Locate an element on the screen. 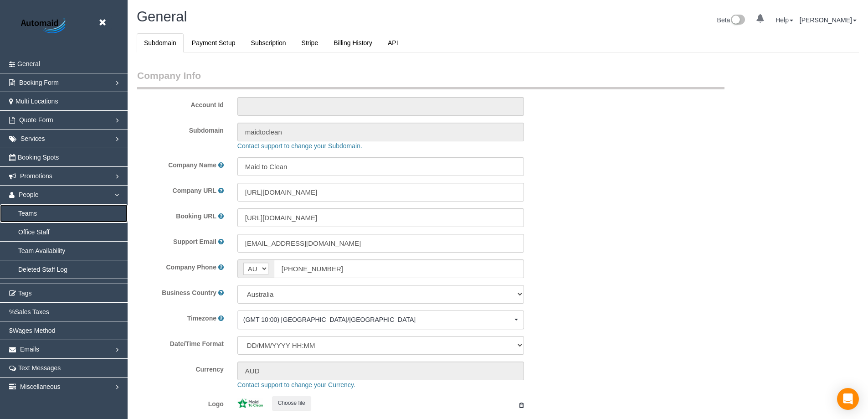 The image size is (868, 419). label: Logo is located at coordinates (180, 402).